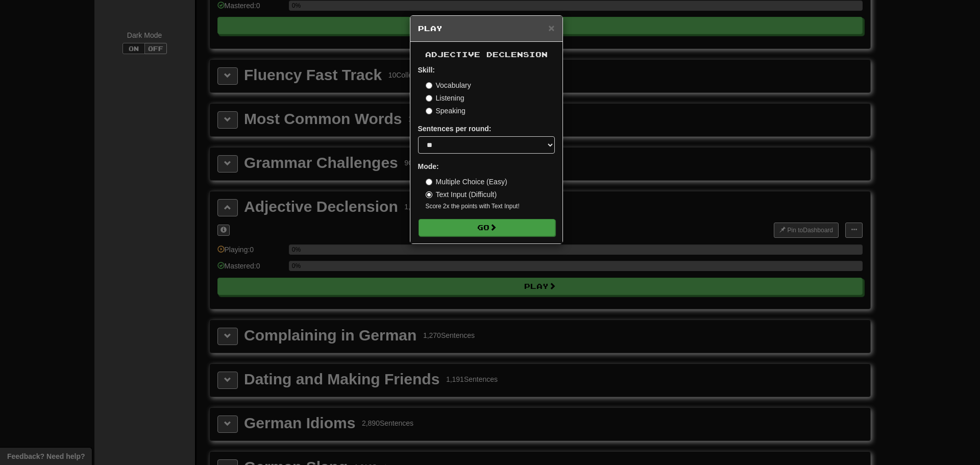  I want to click on input: Speaking, so click(429, 111).